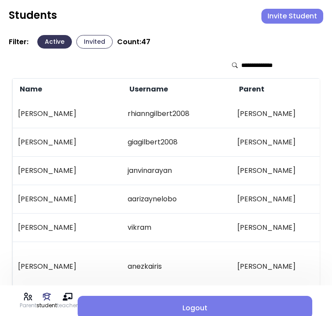  I want to click on td: aarizaynelobo, so click(177, 199).